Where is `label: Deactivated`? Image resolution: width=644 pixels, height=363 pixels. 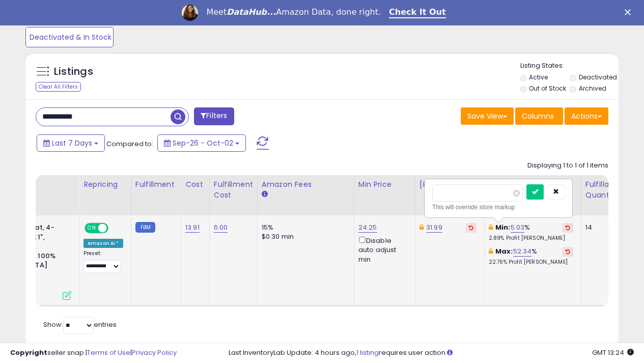 label: Deactivated is located at coordinates (598, 77).